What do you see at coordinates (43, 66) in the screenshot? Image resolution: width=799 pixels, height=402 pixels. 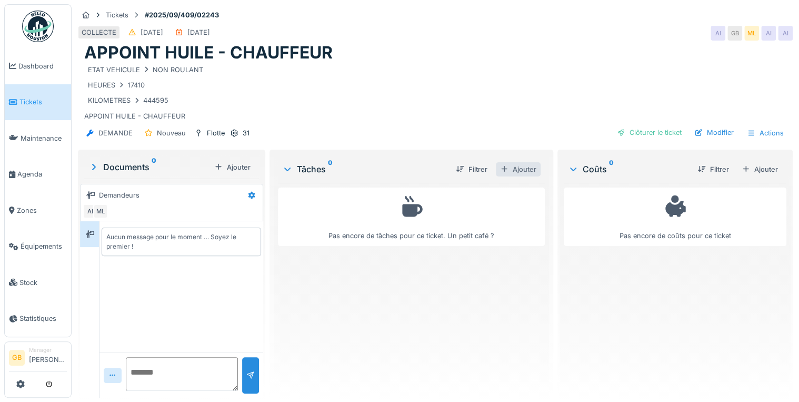 I see `span: Dashboard` at bounding box center [43, 66].